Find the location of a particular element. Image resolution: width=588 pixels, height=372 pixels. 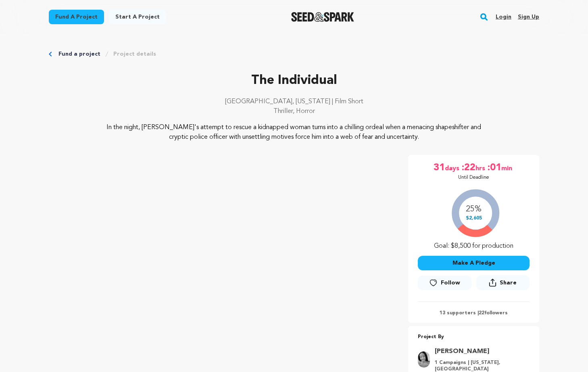

span: :22 is located at coordinates (468, 168).